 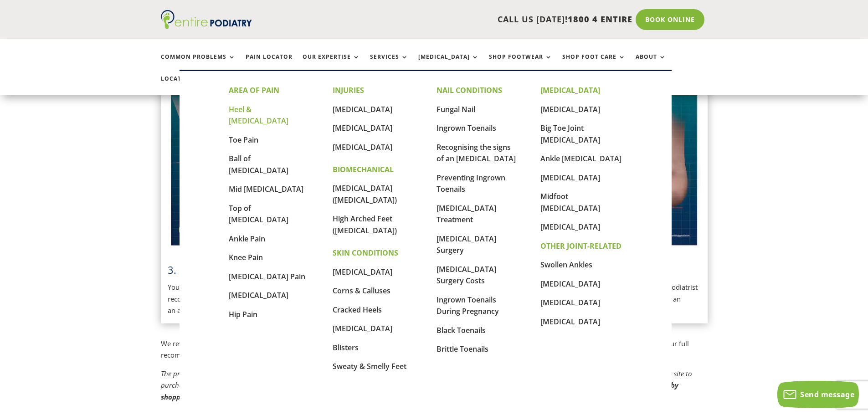 What do you see at coordinates (290, 164) in the screenshot?
I see `img: Moderately Pronated Feet - View Podiatrist Recommended Moderate Motion Control Shoes` at bounding box center [290, 164].